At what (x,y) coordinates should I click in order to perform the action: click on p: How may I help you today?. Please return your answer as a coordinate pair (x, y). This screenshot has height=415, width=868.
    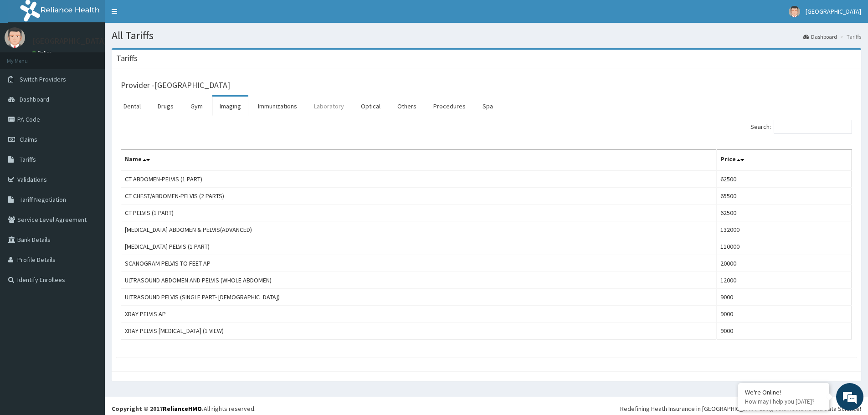
    Looking at the image, I should click on (784, 402).